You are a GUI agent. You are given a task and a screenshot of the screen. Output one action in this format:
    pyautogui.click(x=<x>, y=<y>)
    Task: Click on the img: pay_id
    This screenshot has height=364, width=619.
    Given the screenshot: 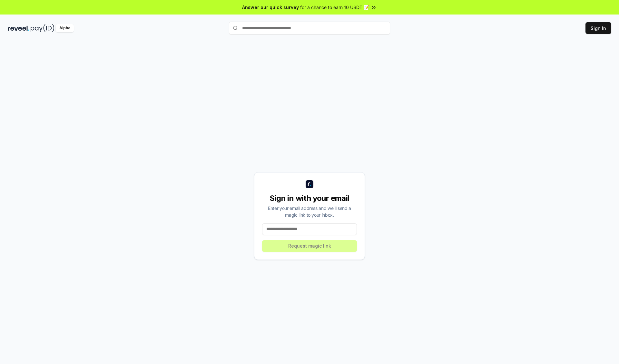 What is the action you would take?
    pyautogui.click(x=43, y=28)
    